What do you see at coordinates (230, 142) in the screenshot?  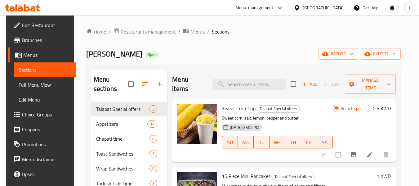 I see `span: SU` at bounding box center [230, 142].